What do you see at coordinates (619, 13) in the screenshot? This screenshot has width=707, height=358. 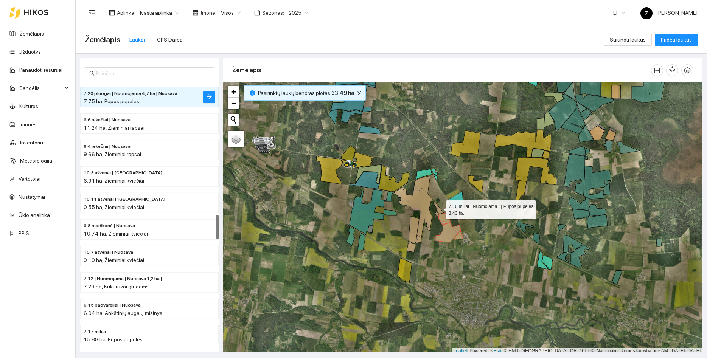 I see `span: LT` at bounding box center [619, 13].